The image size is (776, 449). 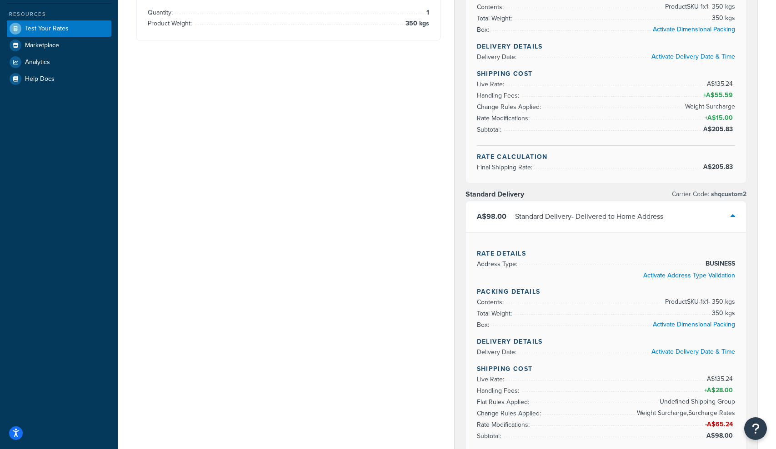 What do you see at coordinates (42, 45) in the screenshot?
I see `span: Marketplace` at bounding box center [42, 45].